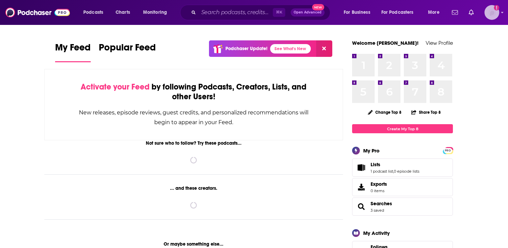 This screenshot has height=248, width=508. Describe the element at coordinates (407, 171) in the screenshot. I see `a: 0 episode lists` at that location.